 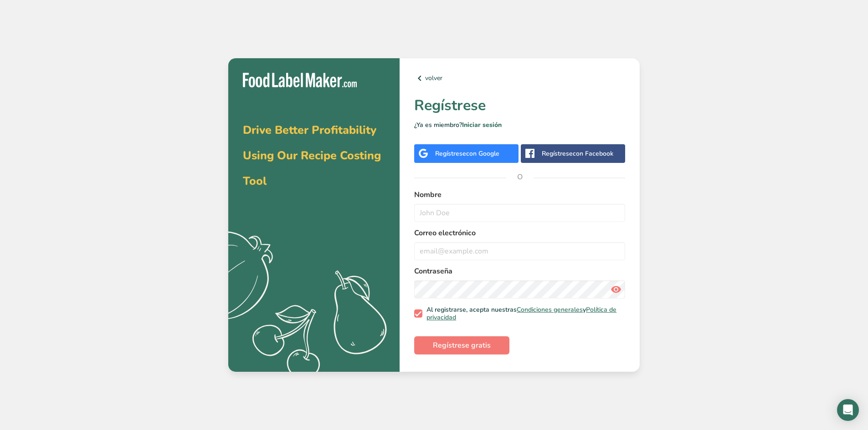 What do you see at coordinates (549, 309) in the screenshot?
I see `a: Condiciones generales` at bounding box center [549, 309].